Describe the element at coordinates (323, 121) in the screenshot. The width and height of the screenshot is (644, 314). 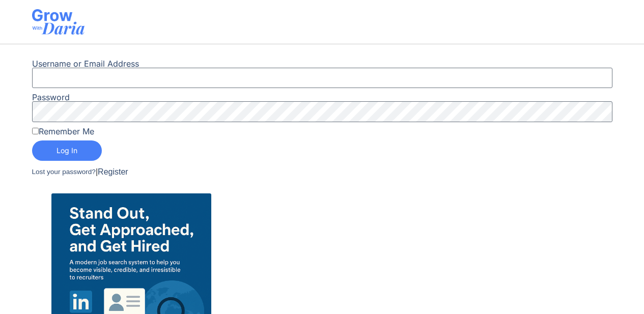
I see `form: Login form` at that location.